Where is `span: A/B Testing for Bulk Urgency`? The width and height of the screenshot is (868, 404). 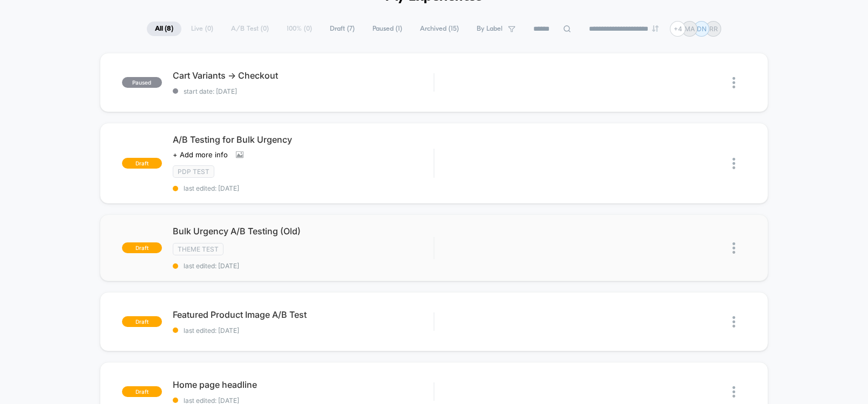
span: A/B Testing for Bulk Urgency is located at coordinates (303, 139).